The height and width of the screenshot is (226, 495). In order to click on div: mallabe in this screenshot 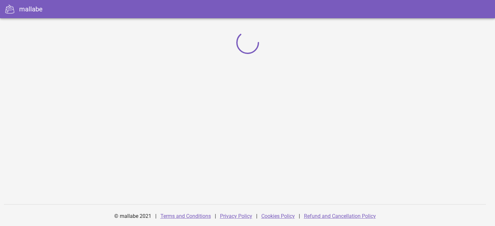, I will do `click(31, 9)`.